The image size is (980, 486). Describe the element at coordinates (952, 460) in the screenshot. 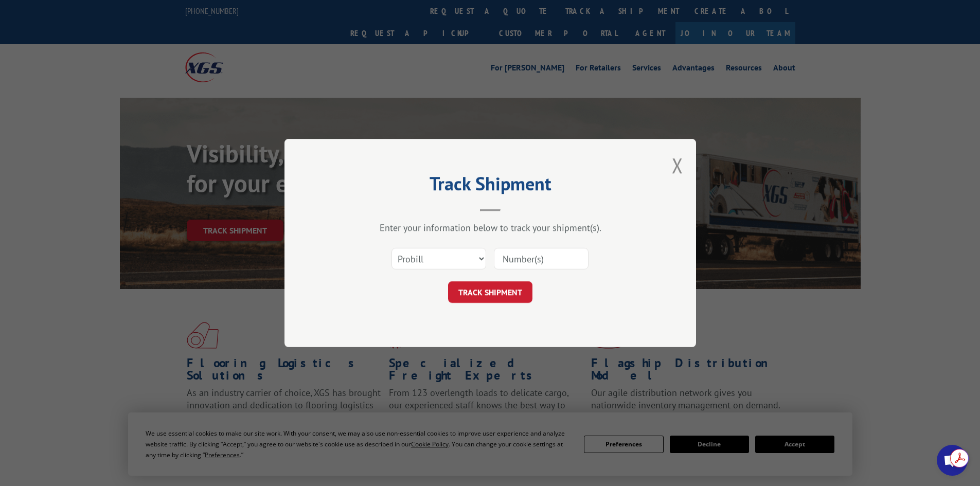

I see `div: Open chat` at that location.